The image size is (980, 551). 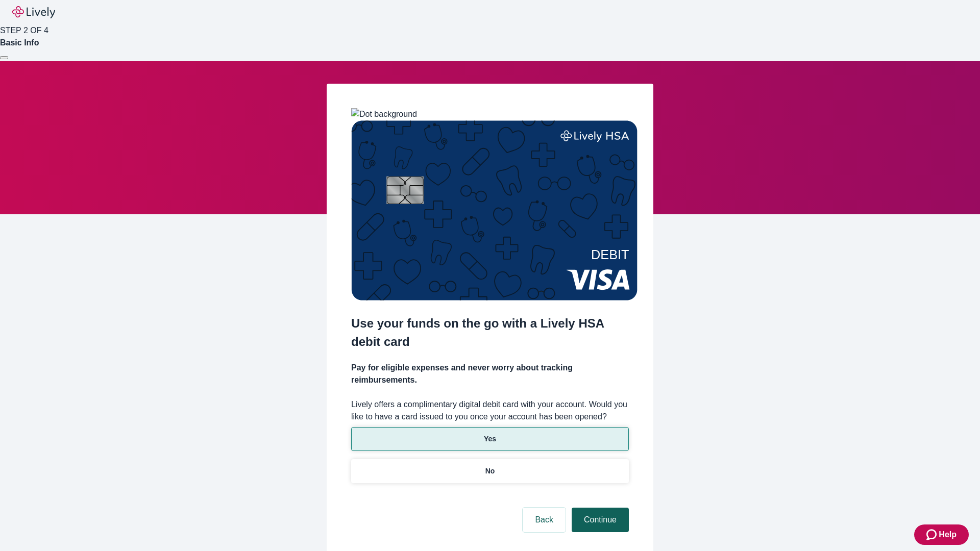 I want to click on svg: Zendesk support icon, so click(x=932, y=534).